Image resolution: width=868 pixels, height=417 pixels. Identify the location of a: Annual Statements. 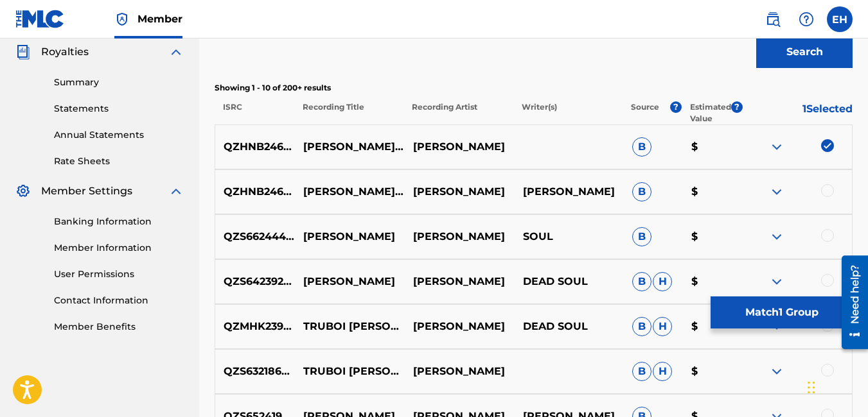
(119, 135).